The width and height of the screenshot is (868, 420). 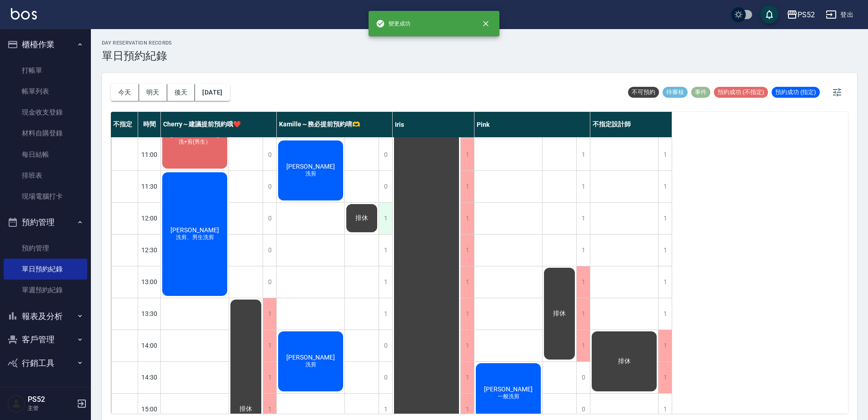 I want to click on div: 13:00, so click(x=150, y=282).